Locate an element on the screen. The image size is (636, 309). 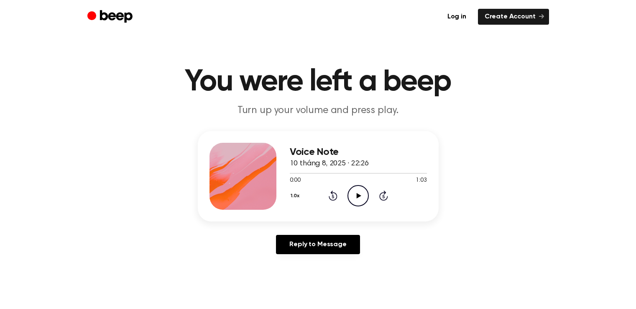
span: 1:03 is located at coordinates (421, 180).